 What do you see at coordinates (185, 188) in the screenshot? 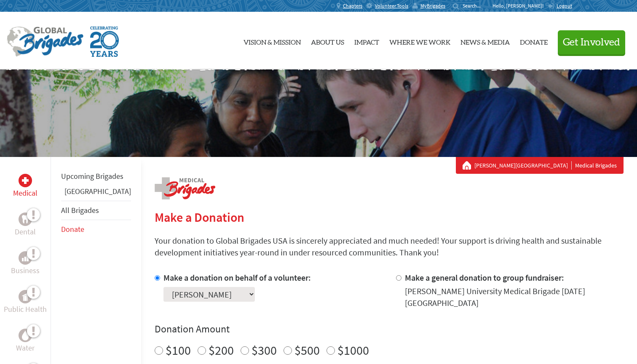
I see `img: logo-medical.png` at bounding box center [185, 188].